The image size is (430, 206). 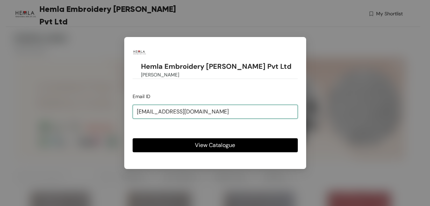 What do you see at coordinates (215, 146) in the screenshot?
I see `button: View Catalogue` at bounding box center [215, 146].